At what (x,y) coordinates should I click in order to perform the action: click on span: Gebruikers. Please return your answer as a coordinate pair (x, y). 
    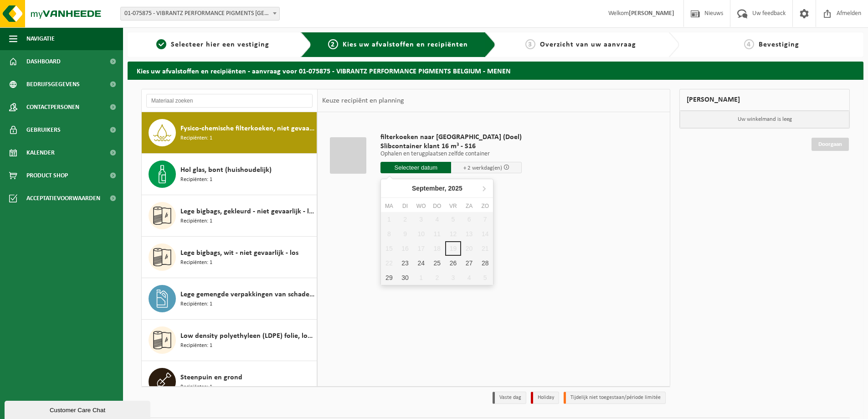
    Looking at the image, I should click on (43, 130).